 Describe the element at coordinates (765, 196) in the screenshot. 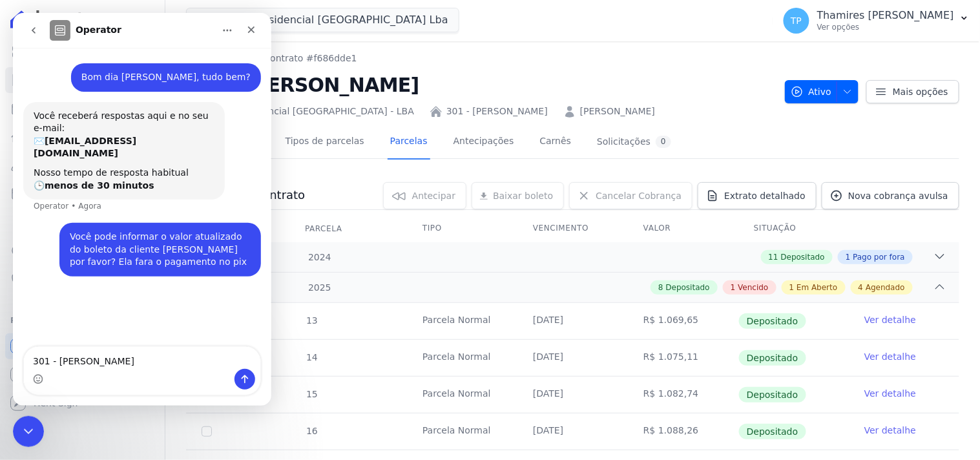

I see `span: Extrato detalhado` at that location.